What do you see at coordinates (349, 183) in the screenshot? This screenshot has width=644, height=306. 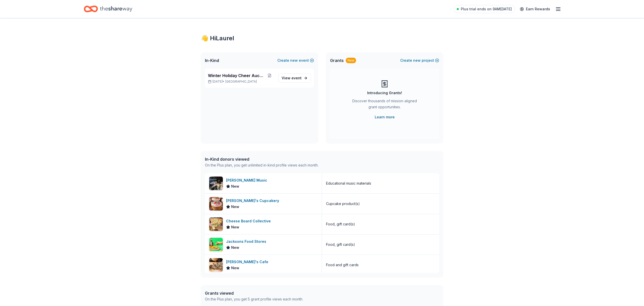 I see `div: Educational music materials` at bounding box center [349, 183].